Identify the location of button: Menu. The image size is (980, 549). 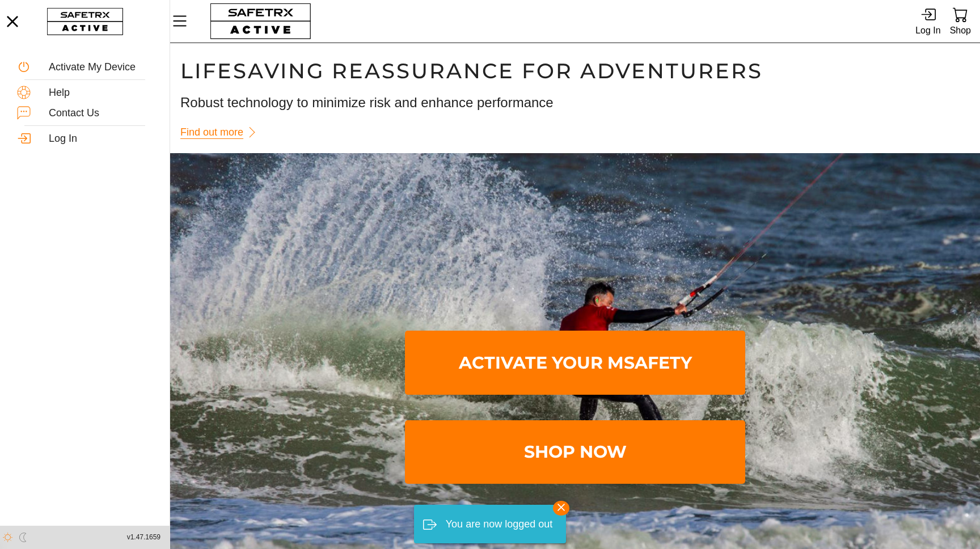
(184, 21).